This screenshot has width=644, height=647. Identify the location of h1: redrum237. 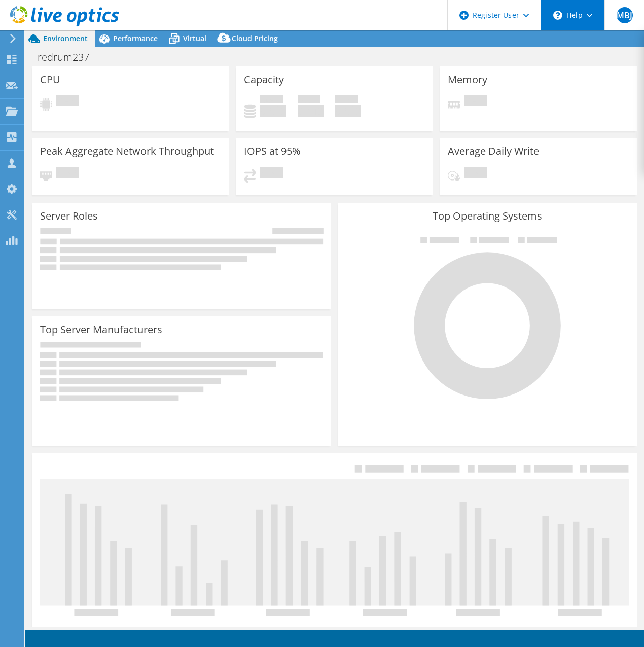
(69, 57).